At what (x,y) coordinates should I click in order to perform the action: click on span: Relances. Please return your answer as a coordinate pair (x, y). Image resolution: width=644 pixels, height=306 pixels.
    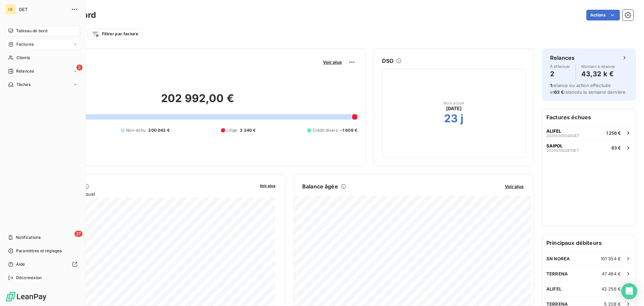
    Looking at the image, I should click on (25, 71).